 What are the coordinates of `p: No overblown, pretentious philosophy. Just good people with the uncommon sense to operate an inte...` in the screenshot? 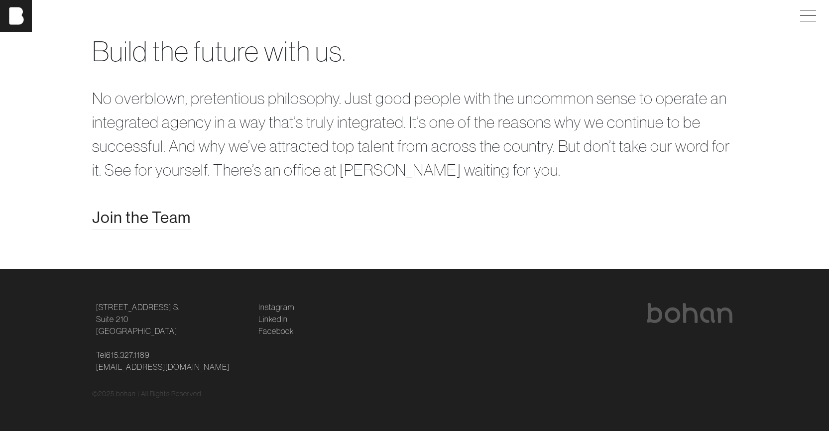 It's located at (415, 134).